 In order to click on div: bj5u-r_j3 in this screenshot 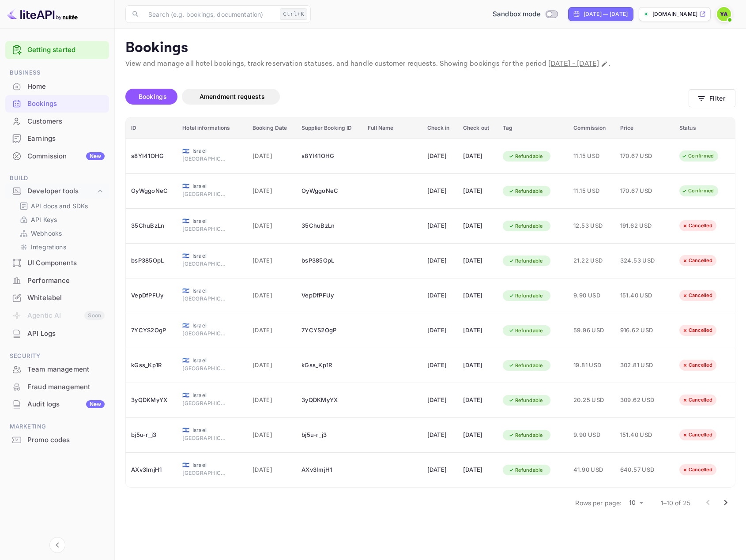, I will do `click(151, 435)`.